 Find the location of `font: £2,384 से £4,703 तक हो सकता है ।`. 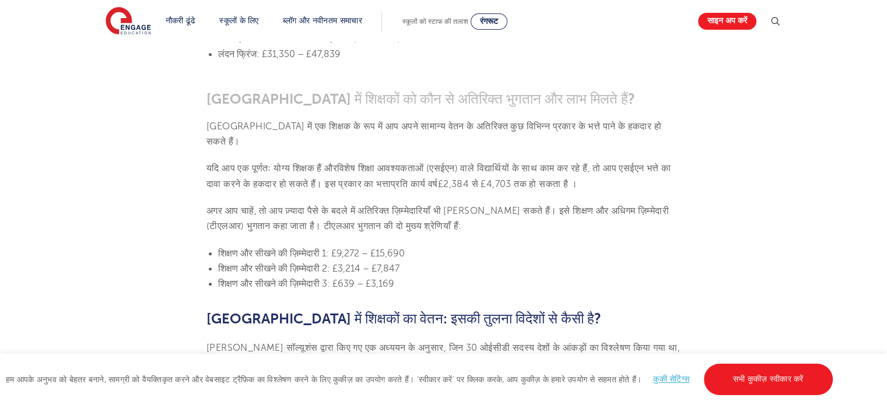

font: £2,384 से £4,703 तक हो सकता है । is located at coordinates (507, 184).